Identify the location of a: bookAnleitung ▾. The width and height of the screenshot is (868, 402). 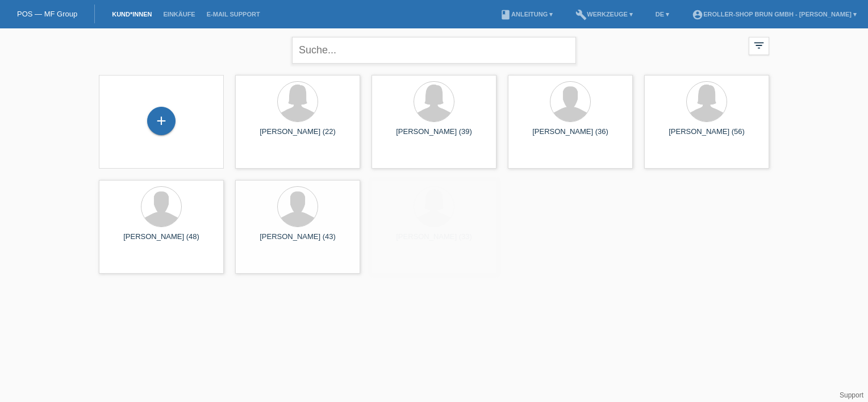
(526, 14).